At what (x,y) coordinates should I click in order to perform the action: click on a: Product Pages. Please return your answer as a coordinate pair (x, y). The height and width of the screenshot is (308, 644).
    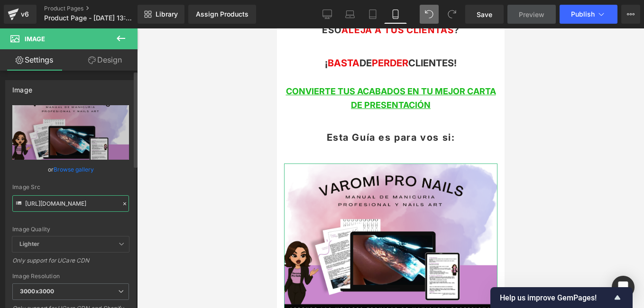
    Looking at the image, I should click on (99, 8).